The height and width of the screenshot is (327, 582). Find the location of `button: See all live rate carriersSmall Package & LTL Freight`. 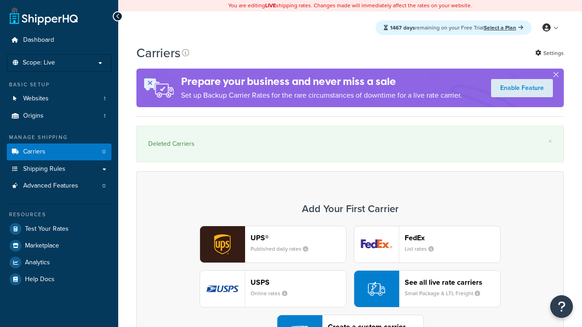

button: See all live rate carriersSmall Package & LTL Freight is located at coordinates (427, 289).